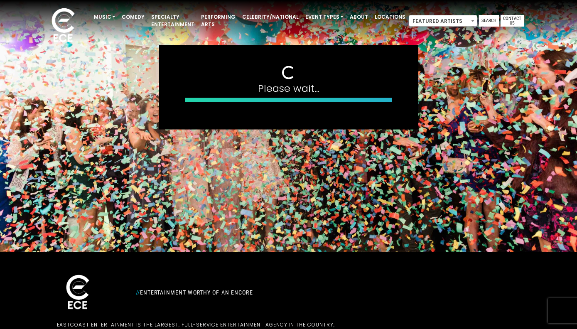 Image resolution: width=577 pixels, height=329 pixels. I want to click on a: Comedy, so click(133, 17).